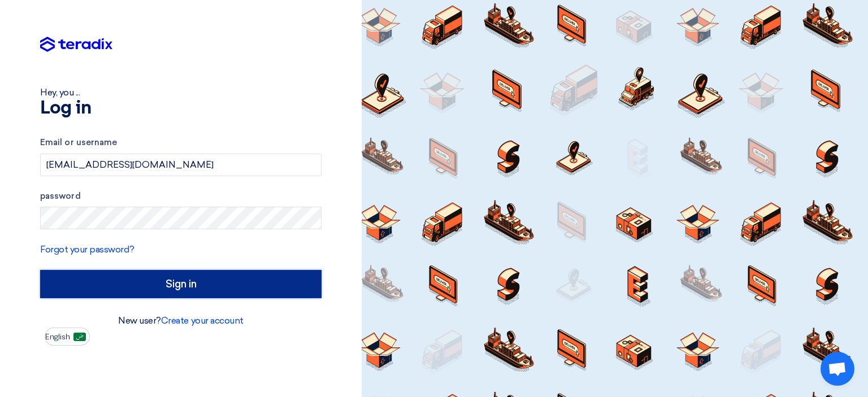 This screenshot has width=868, height=397. I want to click on font: Email or username, so click(78, 143).